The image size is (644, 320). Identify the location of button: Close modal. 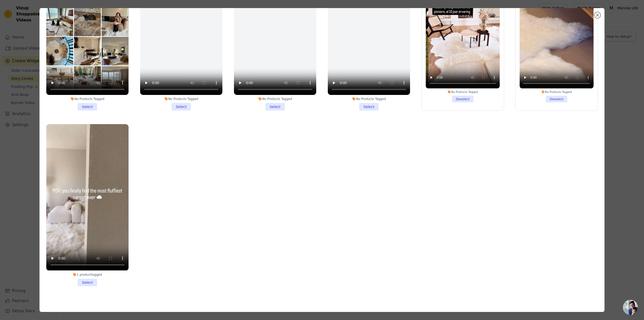
(598, 15).